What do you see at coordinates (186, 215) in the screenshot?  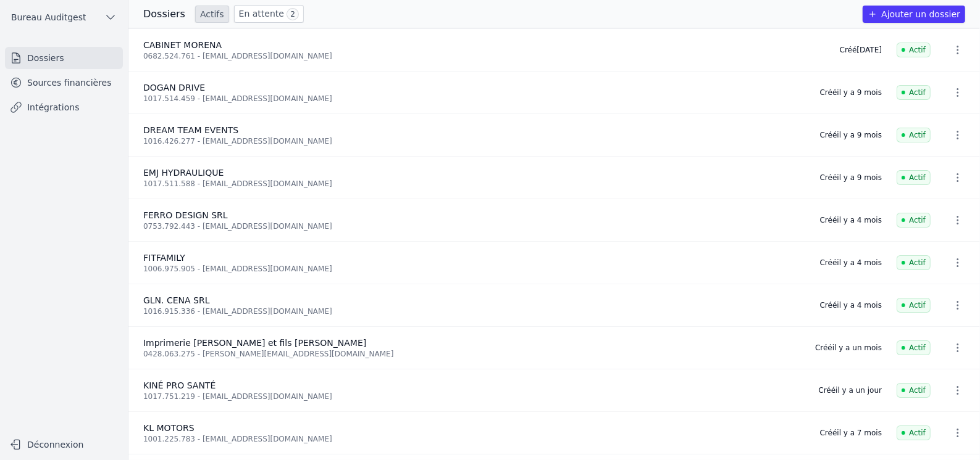 I see `span: FERRO DESIGN SRL` at bounding box center [186, 215].